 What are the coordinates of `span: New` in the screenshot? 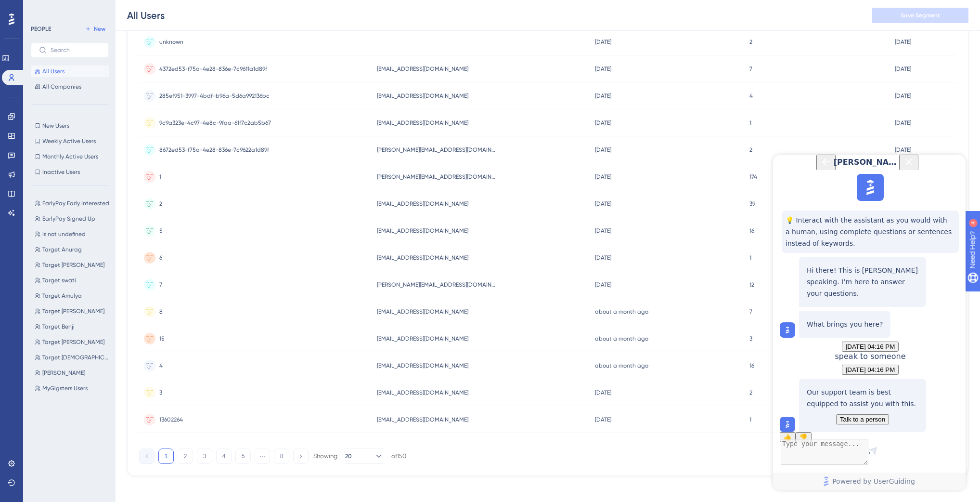 It's located at (100, 29).